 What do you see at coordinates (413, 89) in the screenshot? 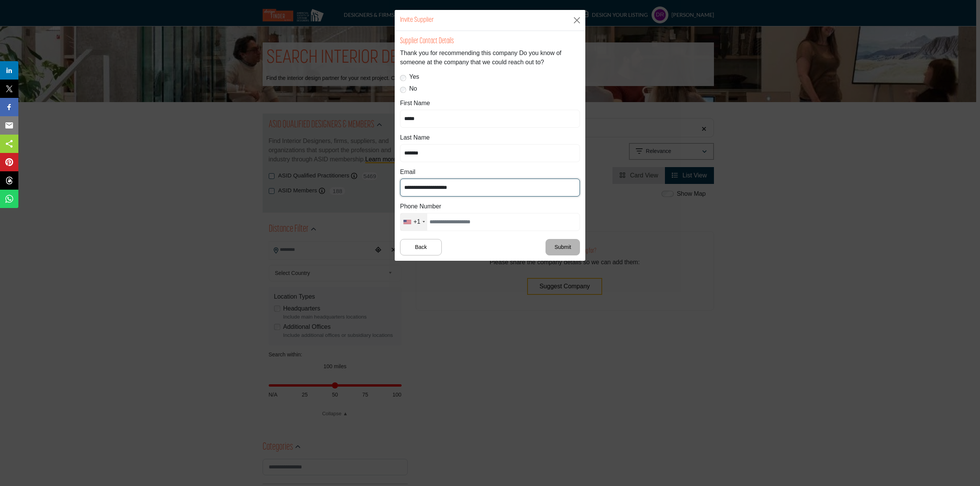
I see `label: No` at bounding box center [413, 89].